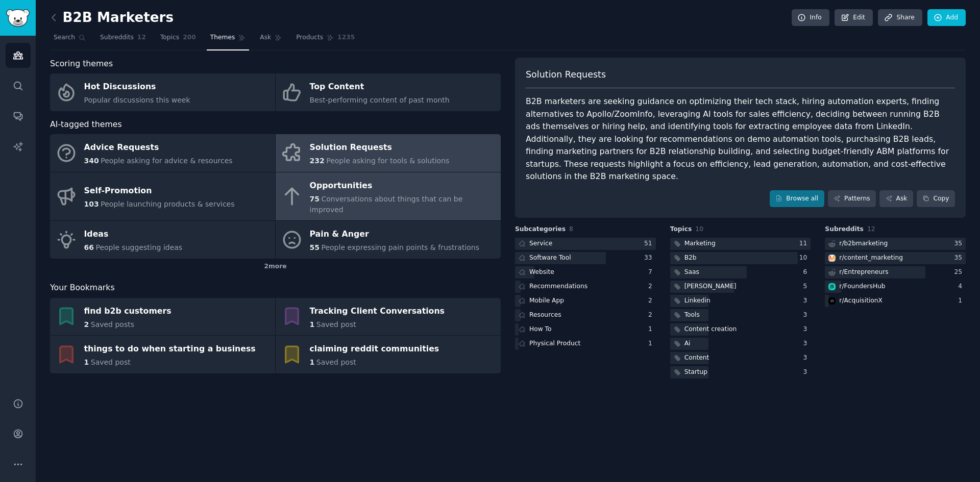  Describe the element at coordinates (688, 344) in the screenshot. I see `div: Ai` at that location.